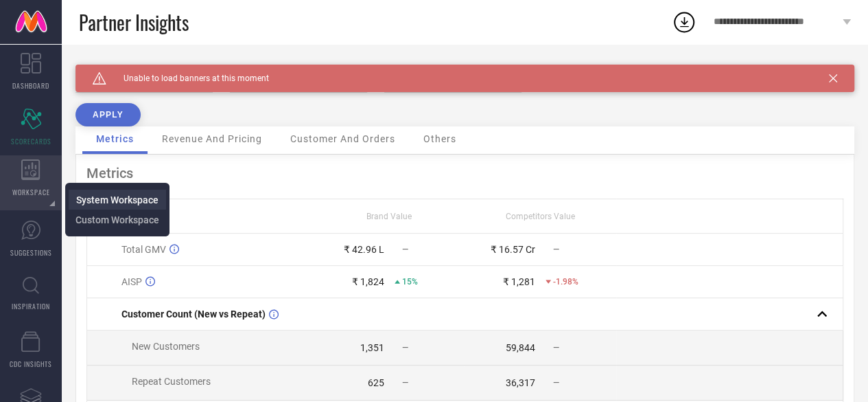 Image resolution: width=868 pixels, height=402 pixels. I want to click on span: Customer Count (New vs Repeat), so click(194, 314).